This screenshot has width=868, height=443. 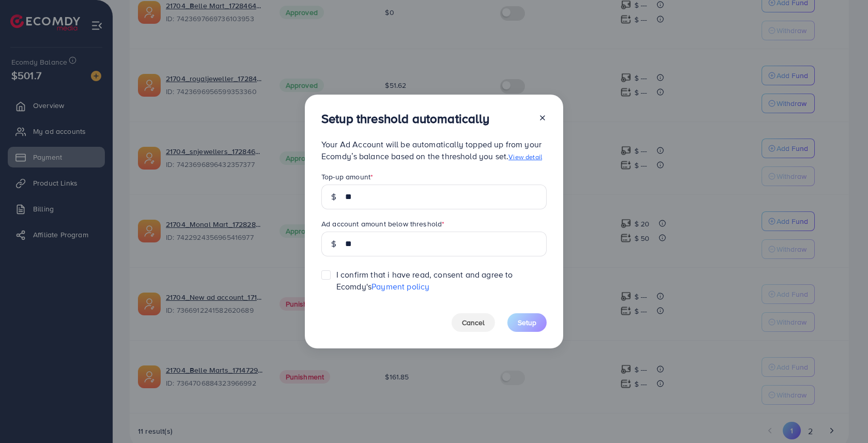 I want to click on span: Setup, so click(x=527, y=322).